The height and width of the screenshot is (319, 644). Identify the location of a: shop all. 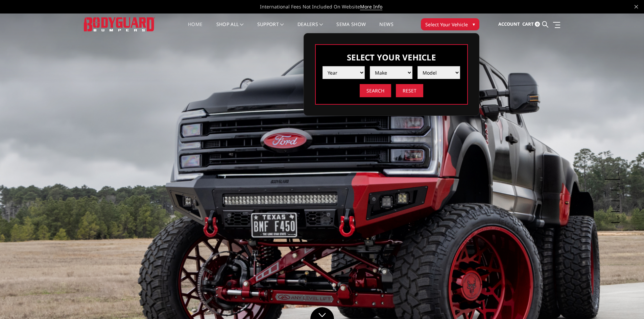
(230, 28).